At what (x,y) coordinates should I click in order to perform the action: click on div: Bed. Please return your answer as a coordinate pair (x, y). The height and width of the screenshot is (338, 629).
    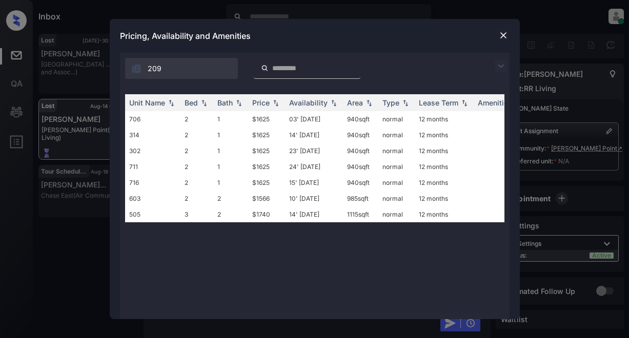
    Looking at the image, I should click on (191, 102).